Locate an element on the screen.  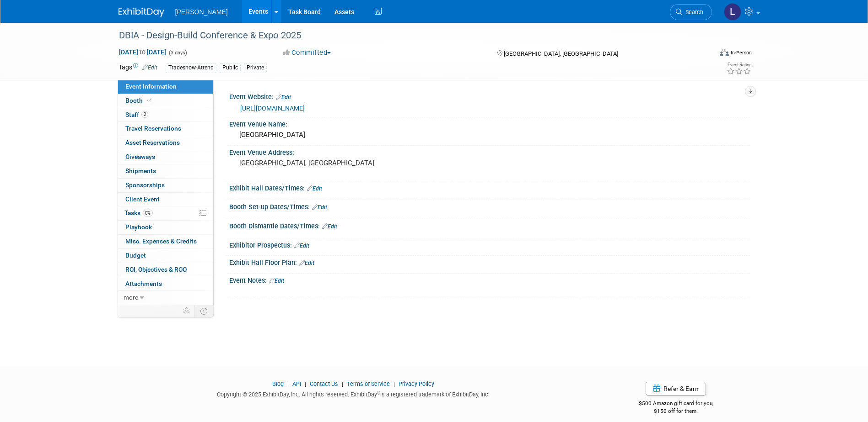
a: Misc. Expenses & Credits is located at coordinates (166, 242).